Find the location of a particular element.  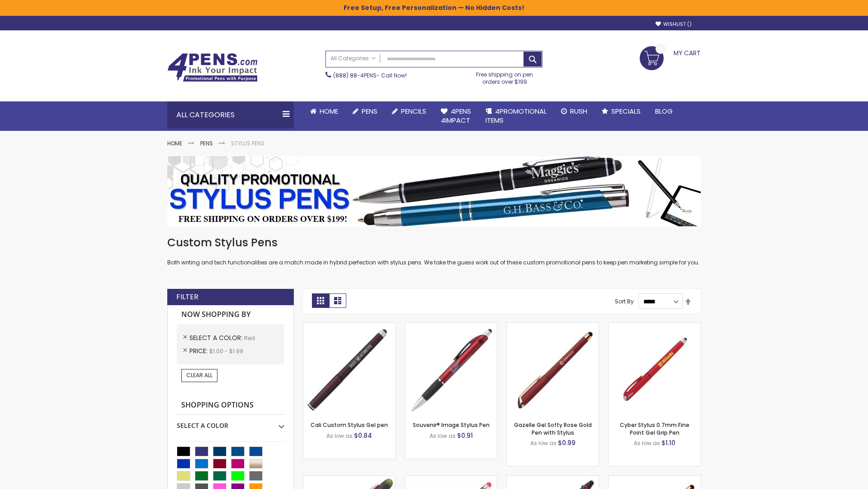

a: Pencils is located at coordinates (409, 111).